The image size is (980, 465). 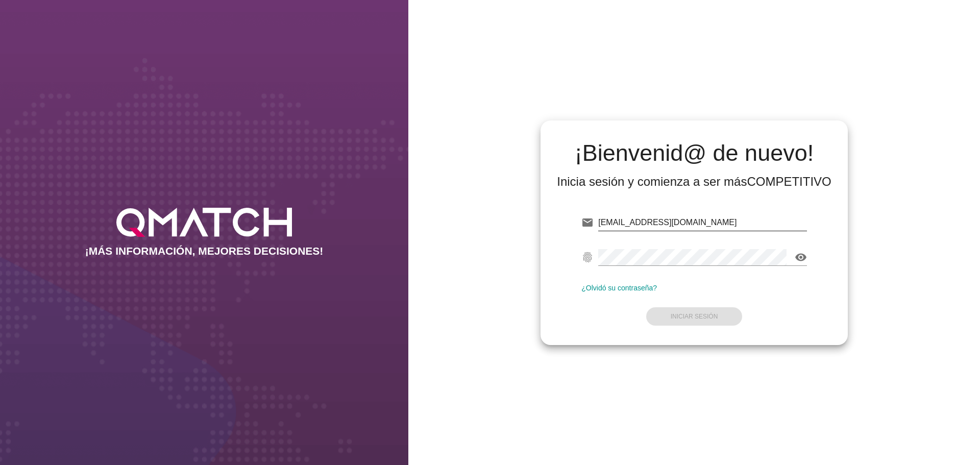 I want to click on strong: COMPETITIVO, so click(x=788, y=181).